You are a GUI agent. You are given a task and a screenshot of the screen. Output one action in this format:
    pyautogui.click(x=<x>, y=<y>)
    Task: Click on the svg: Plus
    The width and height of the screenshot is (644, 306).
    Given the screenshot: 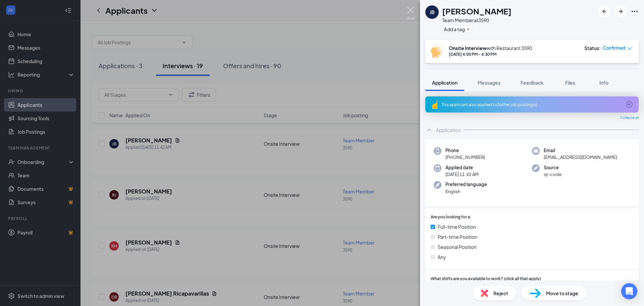 What is the action you would take?
    pyautogui.click(x=468, y=30)
    